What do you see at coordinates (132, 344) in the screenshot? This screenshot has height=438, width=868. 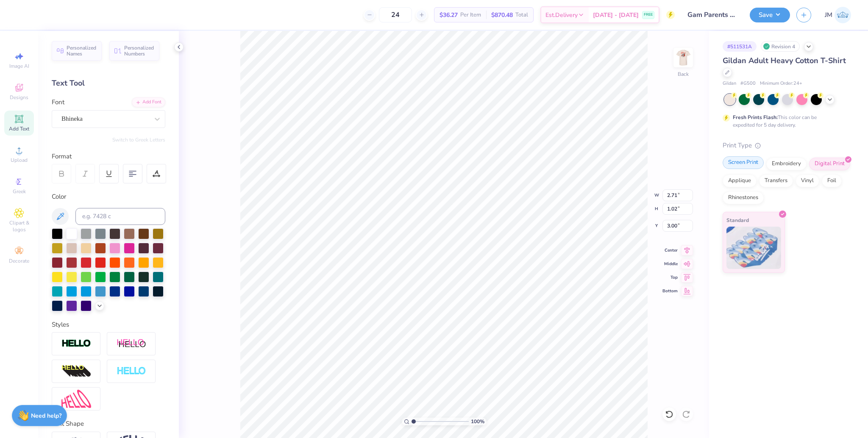 I see `img: Shadow` at bounding box center [132, 344].